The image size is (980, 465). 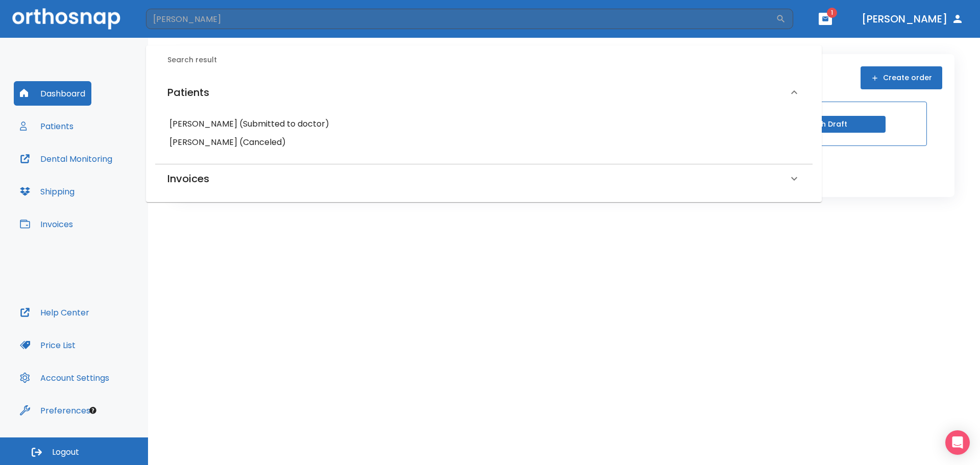 What do you see at coordinates (65, 377) in the screenshot?
I see `button: Account Settings` at bounding box center [65, 377].